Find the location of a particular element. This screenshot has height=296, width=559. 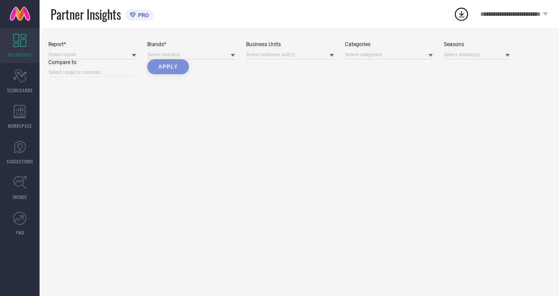

span: SUGGESTIONS is located at coordinates (20, 161).